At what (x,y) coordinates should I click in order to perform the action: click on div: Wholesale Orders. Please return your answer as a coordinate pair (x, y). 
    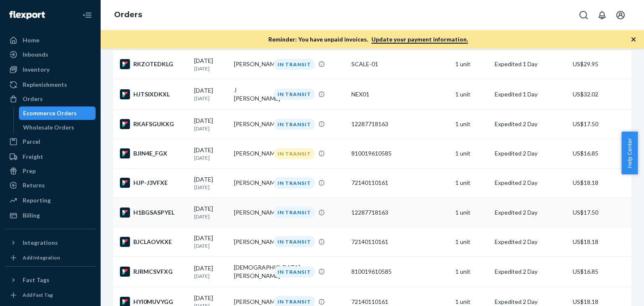
    Looking at the image, I should click on (49, 127).